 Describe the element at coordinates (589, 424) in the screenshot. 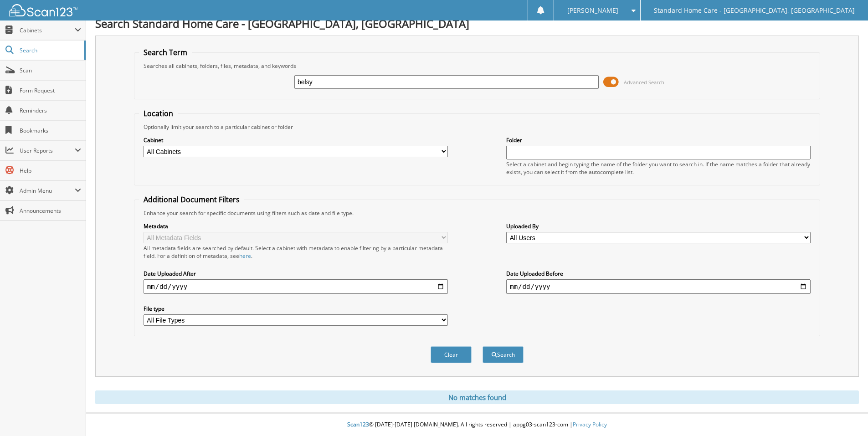

I see `a: Privacy Policy` at that location.